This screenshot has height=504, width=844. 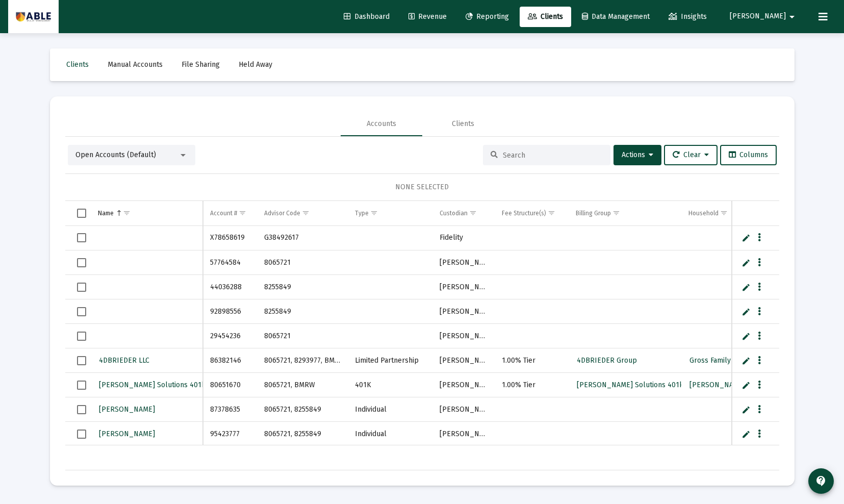 I want to click on a: Gross Family Household, so click(x=729, y=360).